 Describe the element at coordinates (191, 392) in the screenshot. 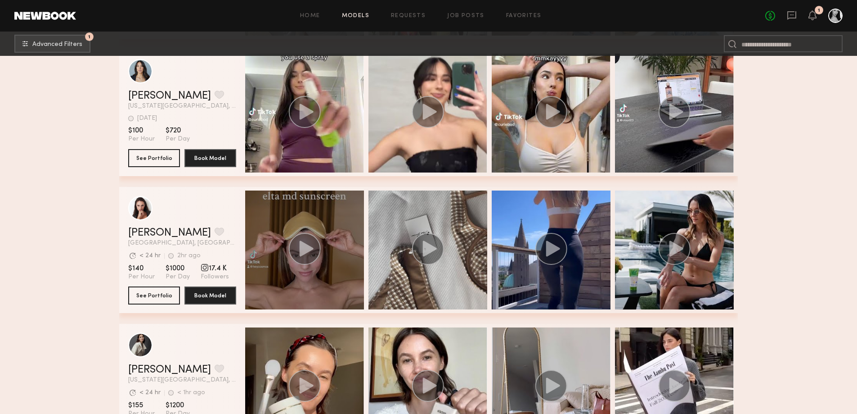

I see `div: < 1hr ago` at that location.